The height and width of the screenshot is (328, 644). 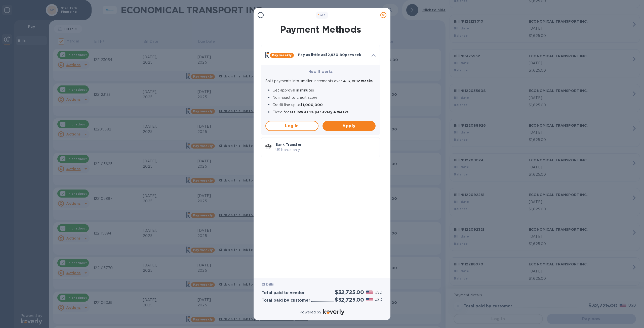 What do you see at coordinates (292, 126) in the screenshot?
I see `span: Log in` at bounding box center [292, 126].